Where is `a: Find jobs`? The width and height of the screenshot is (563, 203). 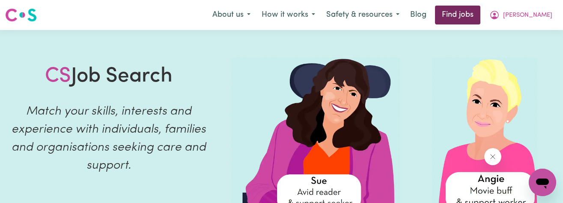 a: Find jobs is located at coordinates (458, 15).